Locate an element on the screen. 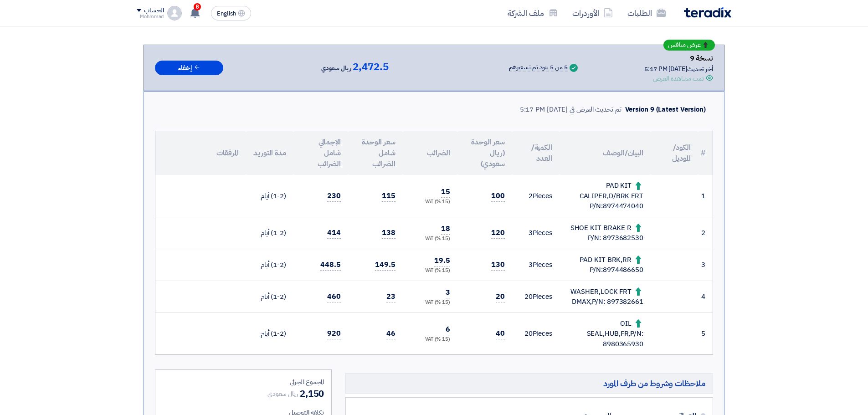  div: الحساب is located at coordinates (153, 10).